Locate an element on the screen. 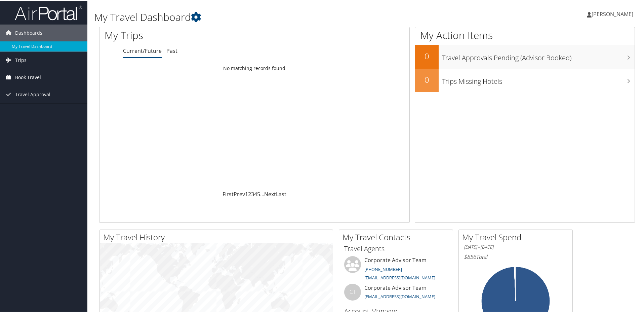  a: 1 is located at coordinates (246, 194).